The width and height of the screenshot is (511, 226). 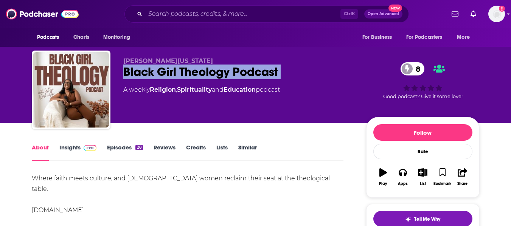 I want to click on div: Share, so click(x=462, y=184).